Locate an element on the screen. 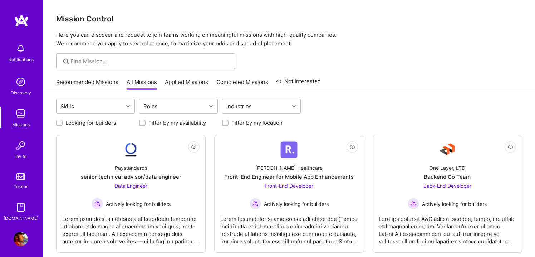 This screenshot has width=535, height=257. div: Loremipsumdo si ametcons a elitseddoeiu temporinc utlabore etdo magna aliquaenimadm veni quis, no... is located at coordinates (131, 228).